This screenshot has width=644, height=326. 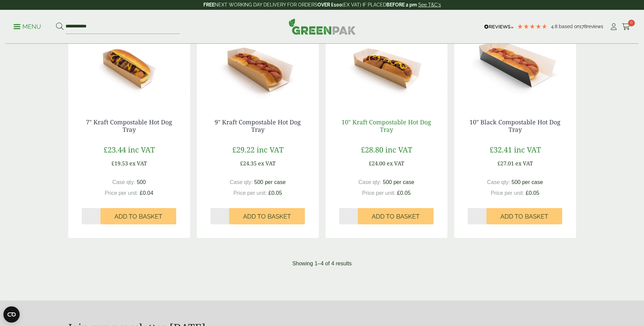 What do you see at coordinates (209, 5) in the screenshot?
I see `strong: FREE` at bounding box center [209, 5].